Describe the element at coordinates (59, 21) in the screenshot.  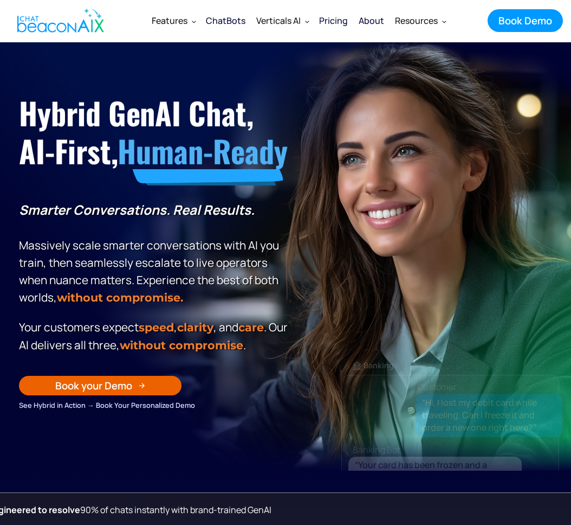
I see `a: home` at that location.